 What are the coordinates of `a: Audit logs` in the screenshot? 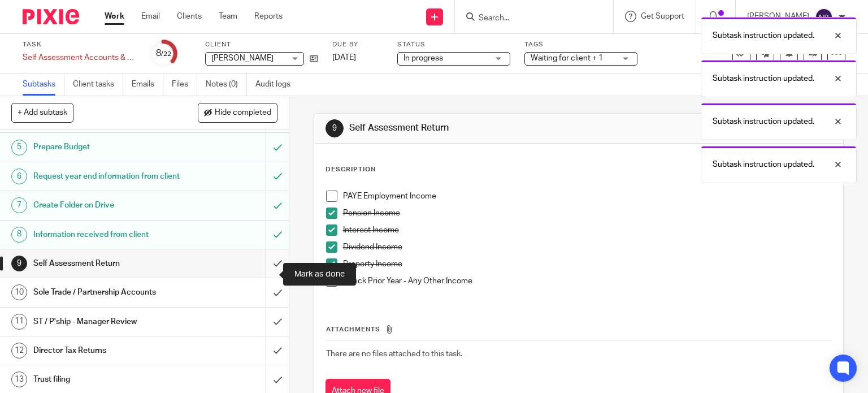 It's located at (277, 84).